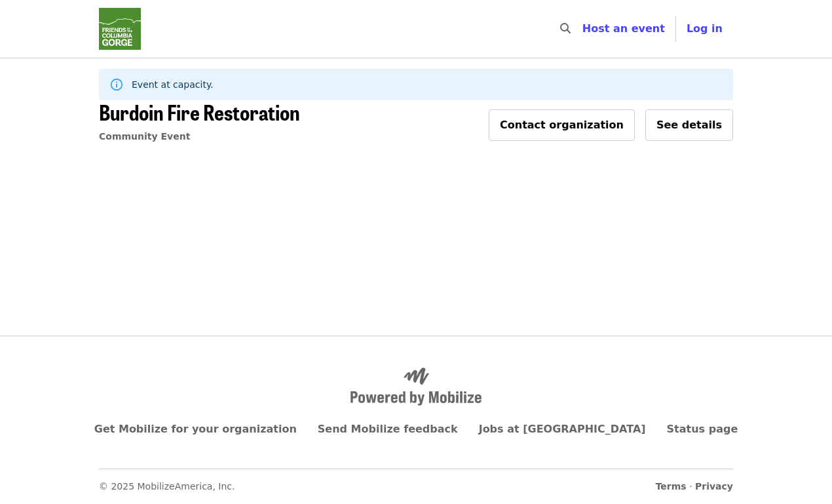 This screenshot has width=832, height=504. Describe the element at coordinates (144, 137) in the screenshot. I see `span: Community Event` at that location.